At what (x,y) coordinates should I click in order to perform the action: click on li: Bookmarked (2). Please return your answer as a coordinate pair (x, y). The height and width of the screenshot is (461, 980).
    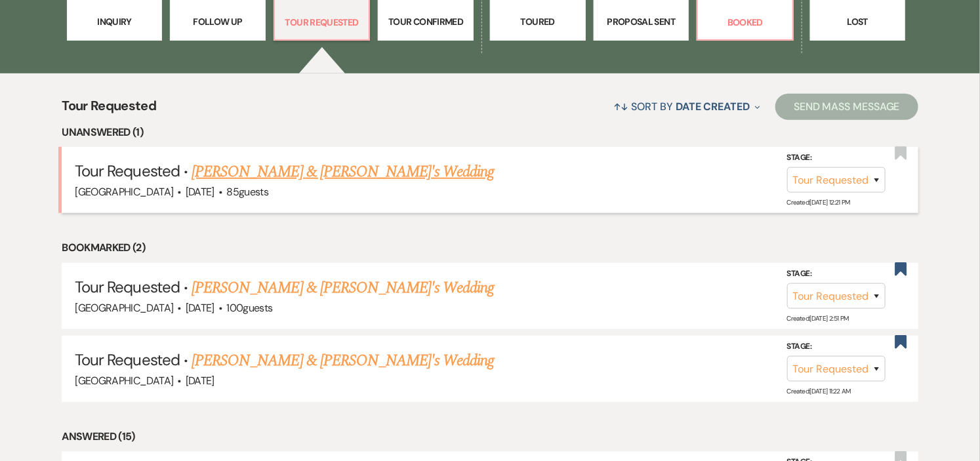
    Looking at the image, I should click on (490, 248).